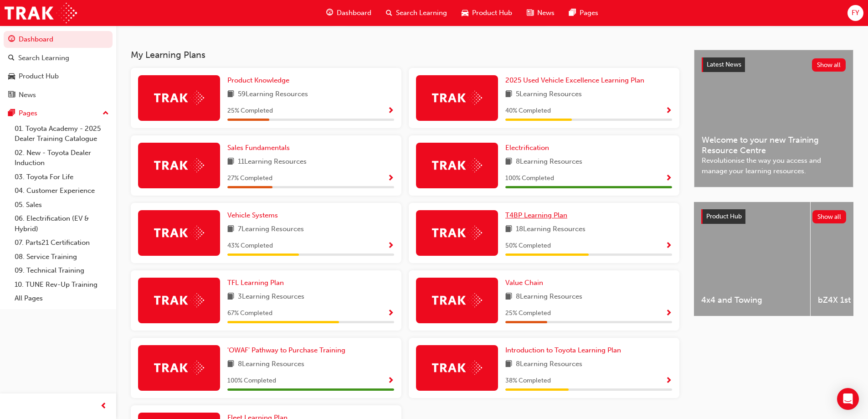 The height and width of the screenshot is (419, 868). What do you see at coordinates (254, 215) in the screenshot?
I see `a: Vehicle Systems` at bounding box center [254, 215].